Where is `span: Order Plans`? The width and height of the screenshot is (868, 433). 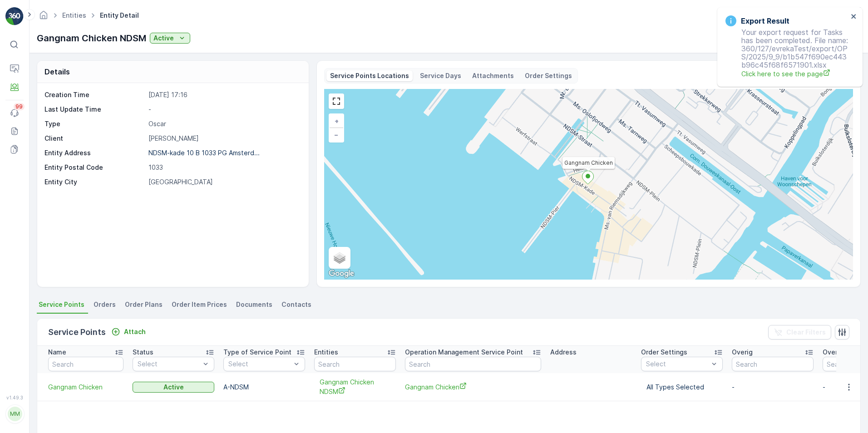 span: Order Plans is located at coordinates (143, 305).